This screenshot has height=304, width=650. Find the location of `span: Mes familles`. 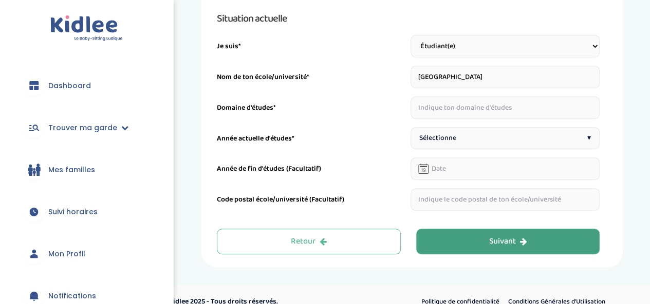

span: Mes familles is located at coordinates (71, 170).